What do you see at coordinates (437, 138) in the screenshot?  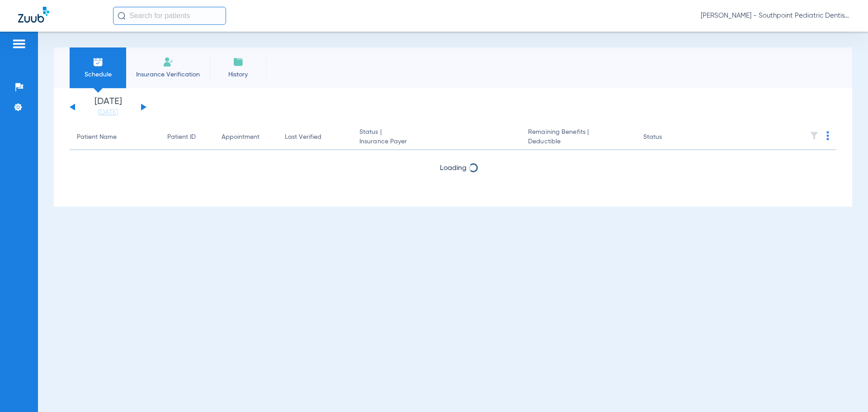 I see `th: Status |` at bounding box center [437, 138].